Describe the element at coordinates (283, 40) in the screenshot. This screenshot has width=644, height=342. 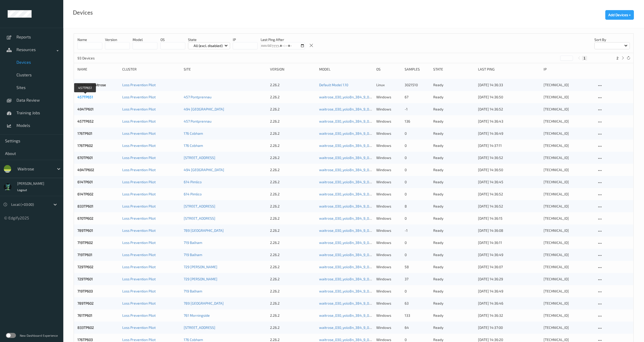
I see `p: Last Ping After` at that location.